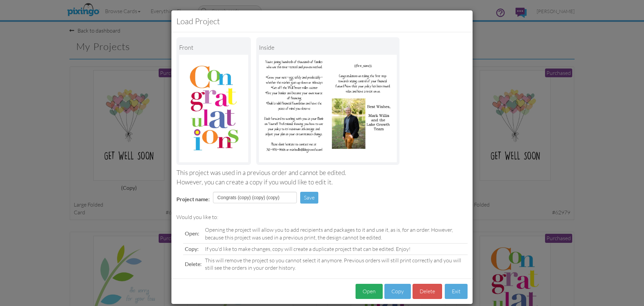  What do you see at coordinates (194, 264) in the screenshot?
I see `span: Delete:` at bounding box center [194, 264].